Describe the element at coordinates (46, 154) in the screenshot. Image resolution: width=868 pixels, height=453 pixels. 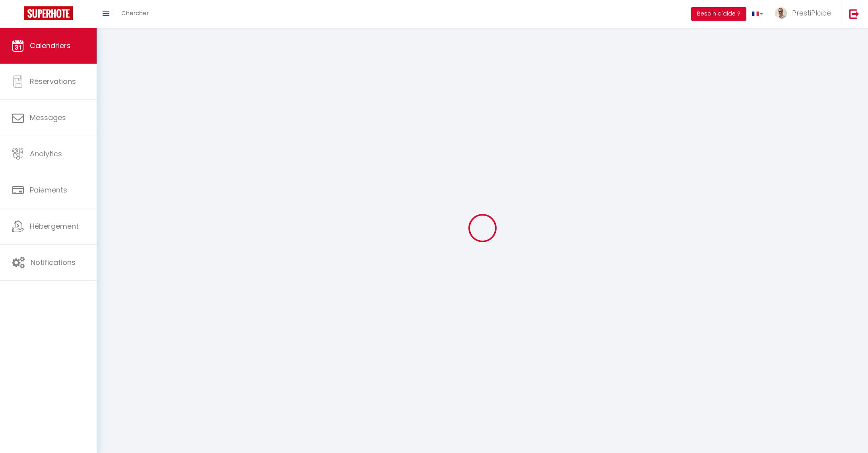
I see `span: Analytics` at that location.